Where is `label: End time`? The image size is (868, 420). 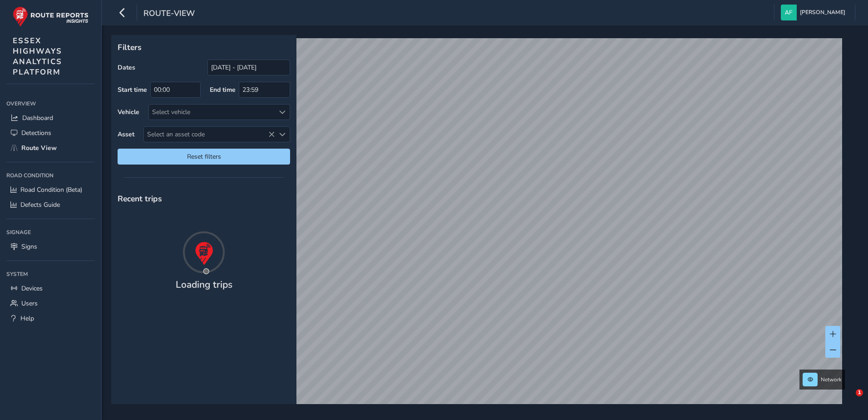 label: End time is located at coordinates (222, 90).